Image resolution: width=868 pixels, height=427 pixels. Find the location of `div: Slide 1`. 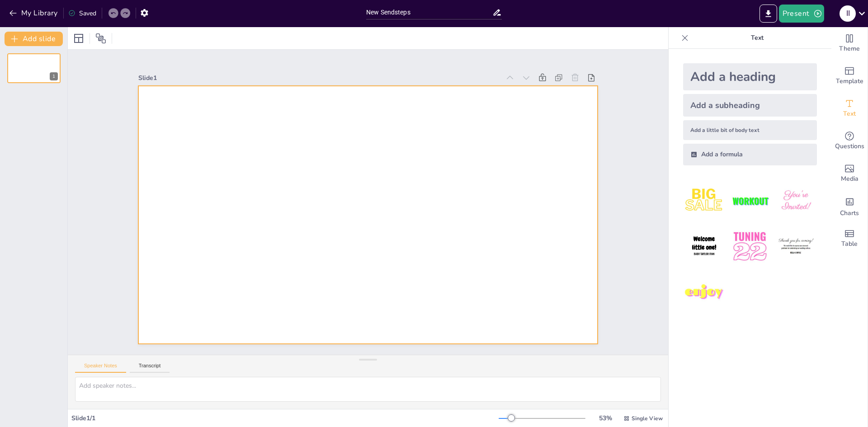

div: Slide 1 is located at coordinates (319, 77).